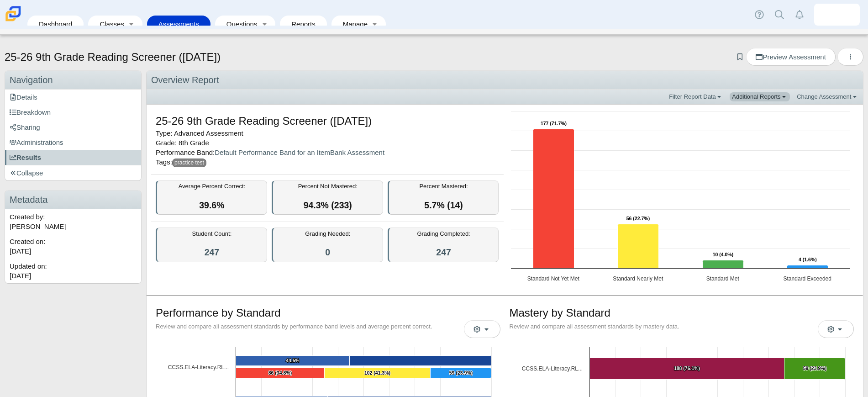  Describe the element at coordinates (327, 252) in the screenshot. I see `a: 0` at that location.